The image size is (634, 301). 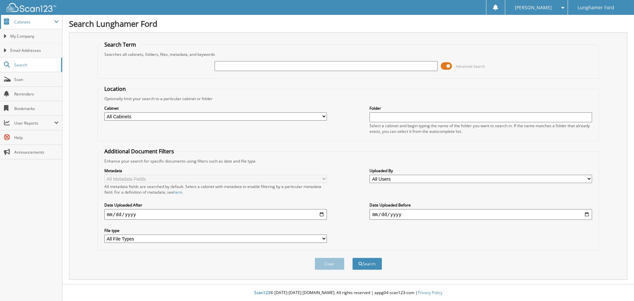 What do you see at coordinates (36, 152) in the screenshot?
I see `span: Announcements` at bounding box center [36, 152].